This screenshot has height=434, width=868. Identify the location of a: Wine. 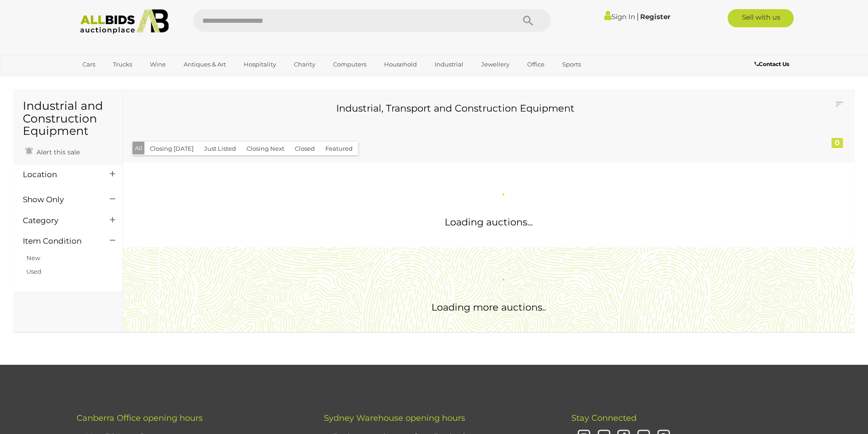
(158, 64).